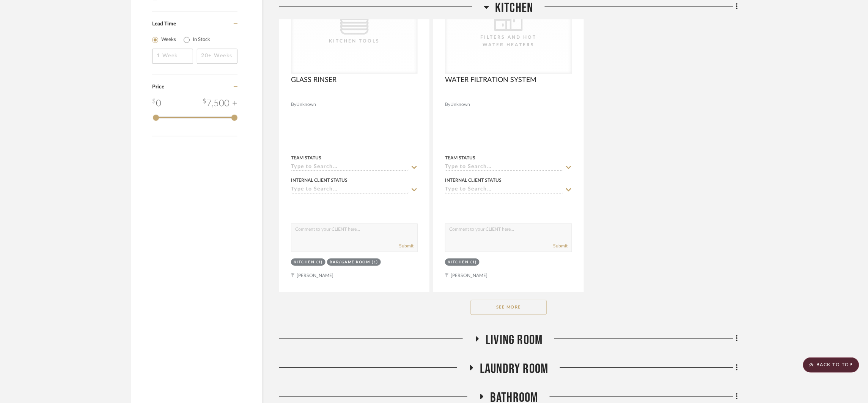 This screenshot has width=868, height=403. What do you see at coordinates (509, 307) in the screenshot?
I see `button: See More` at bounding box center [509, 307].